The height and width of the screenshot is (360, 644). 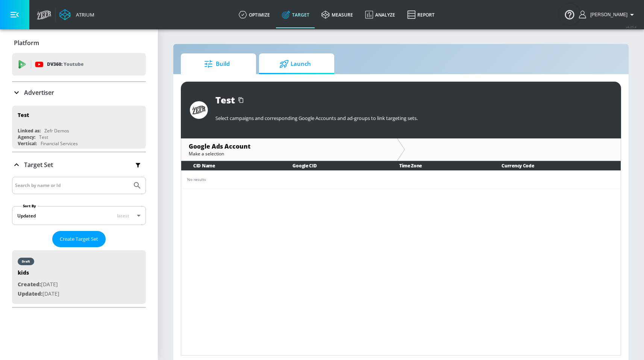 What do you see at coordinates (337, 15) in the screenshot?
I see `a: measure` at bounding box center [337, 15].